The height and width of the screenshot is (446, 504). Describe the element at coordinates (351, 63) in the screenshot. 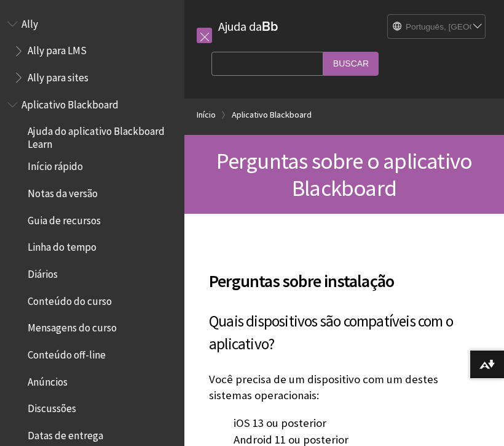

I see `input: Buscar` at that location.